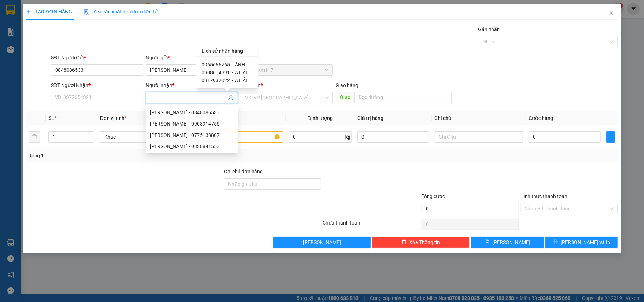 The image size is (644, 302). Describe the element at coordinates (425, 242) in the screenshot. I see `span: Xóa Thông tin` at that location.